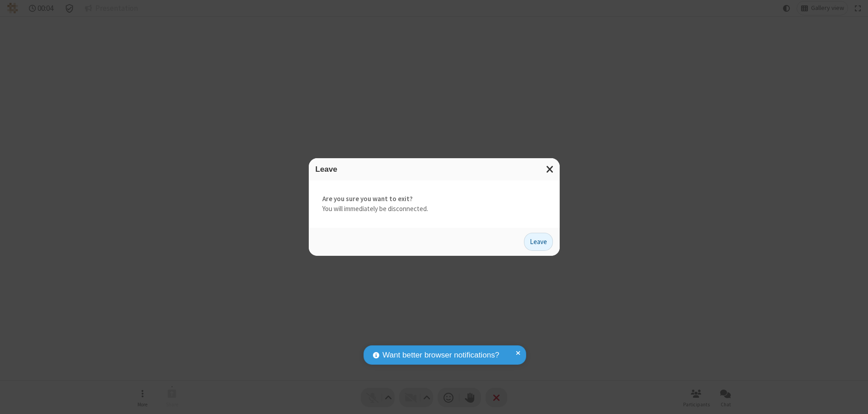 The height and width of the screenshot is (414, 868). Describe the element at coordinates (538, 242) in the screenshot. I see `button: Leave` at that location.